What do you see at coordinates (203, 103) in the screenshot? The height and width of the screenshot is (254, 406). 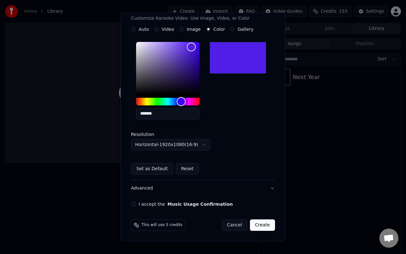 I see `div: VideoCustomize Karaoke Video: Use Image, Video, or Color` at bounding box center [203, 103].